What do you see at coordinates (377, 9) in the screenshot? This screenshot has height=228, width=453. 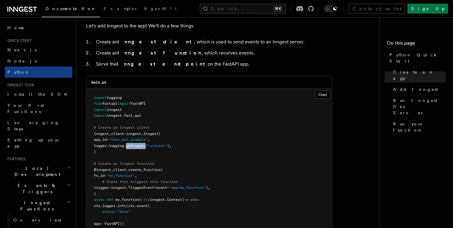 I see `a: Contact sales` at bounding box center [377, 9].